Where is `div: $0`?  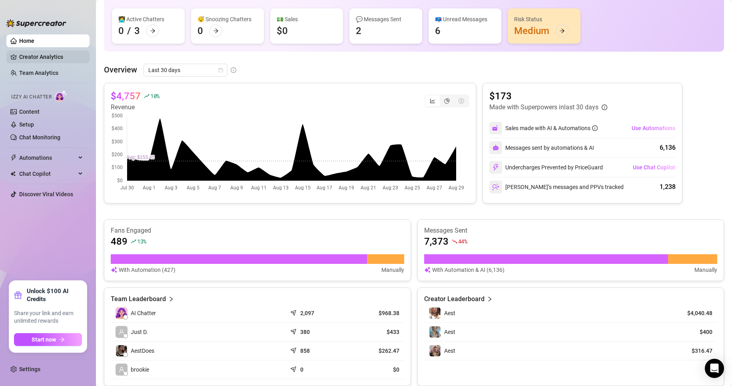 div: $0 is located at coordinates (282, 31).